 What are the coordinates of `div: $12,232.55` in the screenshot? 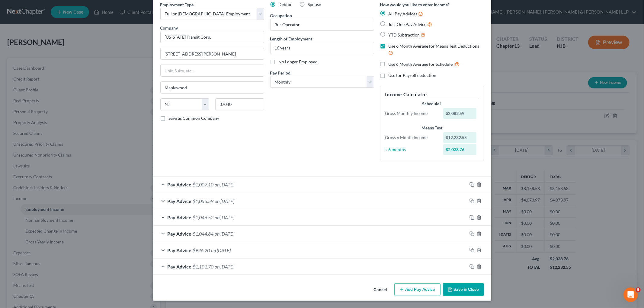 It's located at (460, 137).